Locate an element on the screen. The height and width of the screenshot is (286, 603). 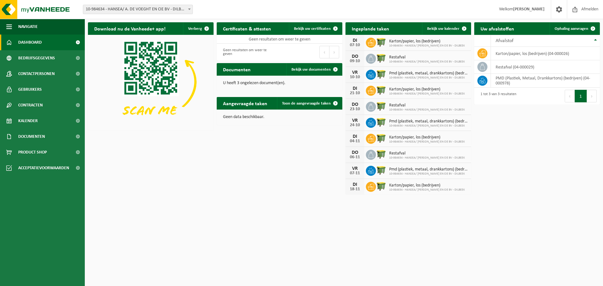
span: Toon de aangevraagde taken is located at coordinates (306, 103).